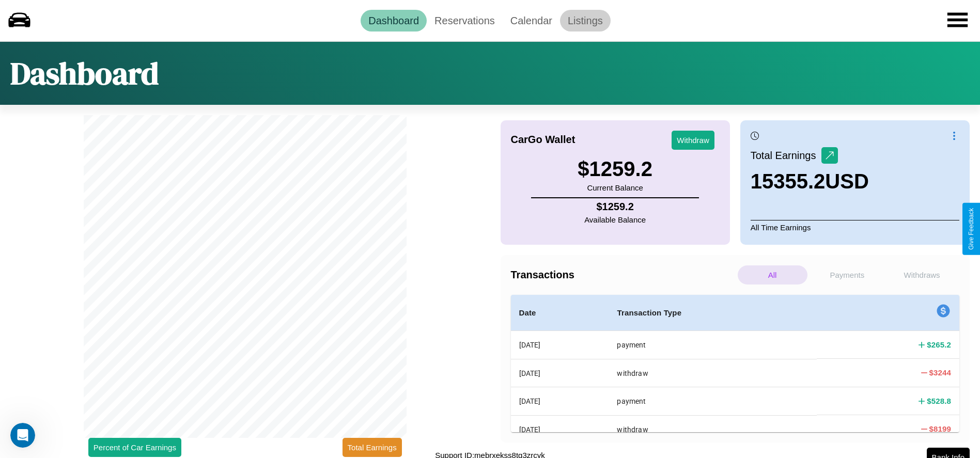  Describe the element at coordinates (615, 207) in the screenshot. I see `h4: $ 1259.2` at that location.